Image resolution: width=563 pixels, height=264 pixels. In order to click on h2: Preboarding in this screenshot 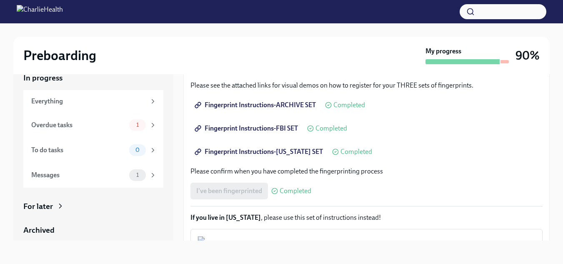, I will do `click(60, 55)`.